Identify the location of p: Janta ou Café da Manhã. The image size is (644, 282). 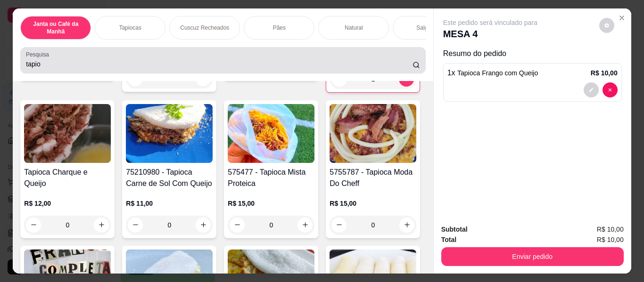
(55, 28).